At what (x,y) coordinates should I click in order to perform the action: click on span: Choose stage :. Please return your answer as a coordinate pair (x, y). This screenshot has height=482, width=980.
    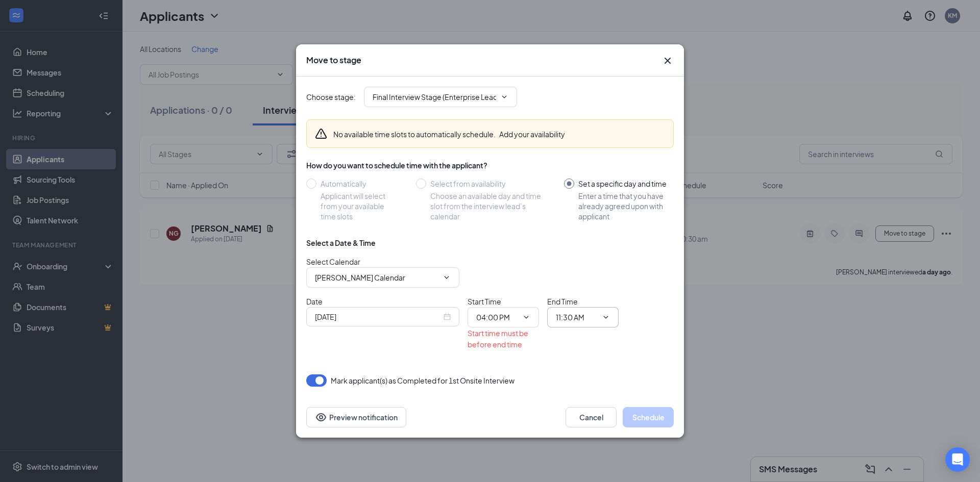
    Looking at the image, I should click on (331, 97).